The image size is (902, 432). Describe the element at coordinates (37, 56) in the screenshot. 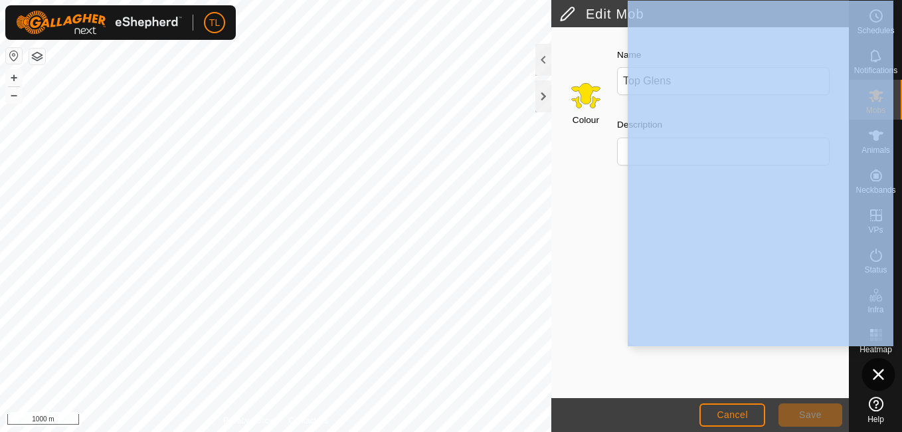

I see `button: Map Layers` at that location.